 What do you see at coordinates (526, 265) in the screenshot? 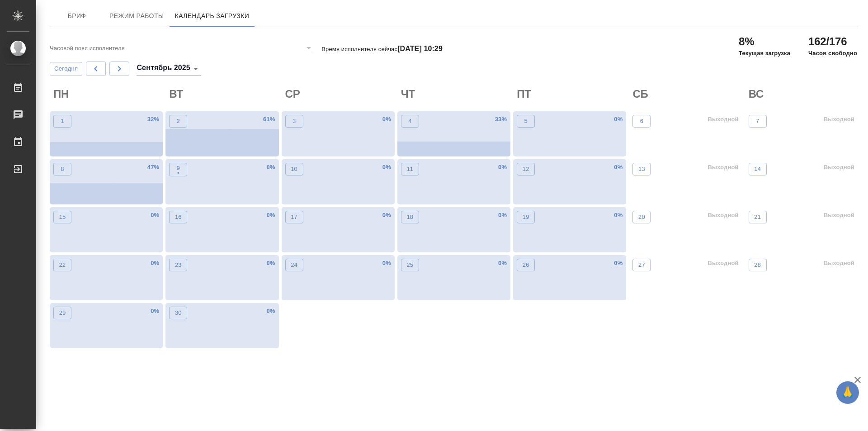
I see `button: 26` at bounding box center [526, 265].